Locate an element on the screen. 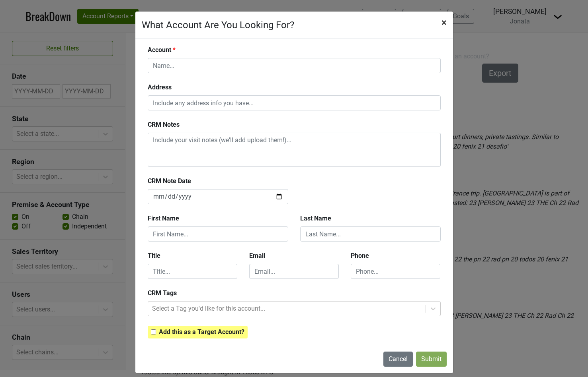 The width and height of the screenshot is (588, 377). b: Email is located at coordinates (257, 256).